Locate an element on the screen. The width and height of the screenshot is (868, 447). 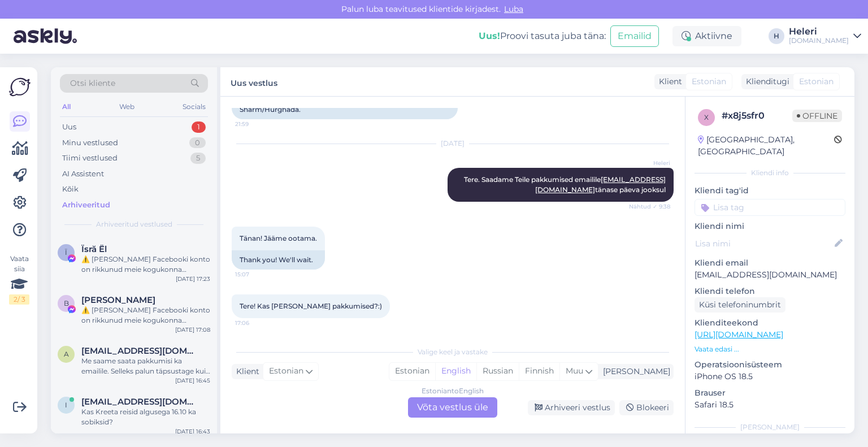
div: 0 is located at coordinates (197, 143).